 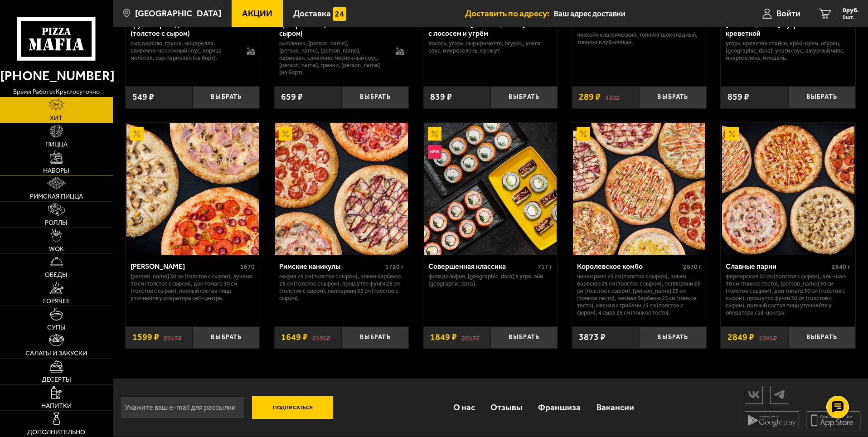 What do you see at coordinates (463, 407) in the screenshot?
I see `a: О нас` at bounding box center [463, 407].